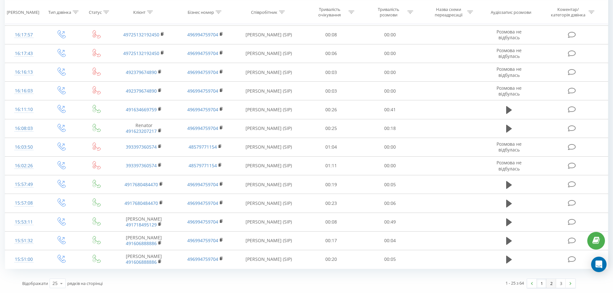 The width and height of the screenshot is (613, 293). Describe the element at coordinates (331, 241) in the screenshot. I see `td: 00:17` at that location.